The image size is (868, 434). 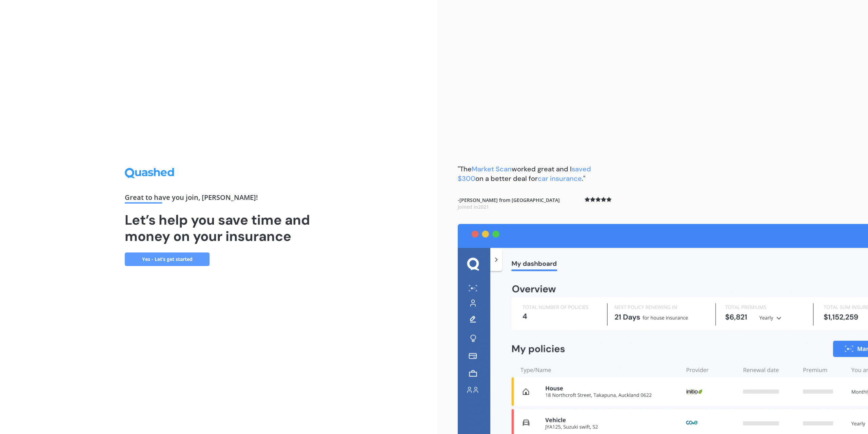 I want to click on a: Yes - Let’s get started, so click(x=167, y=259).